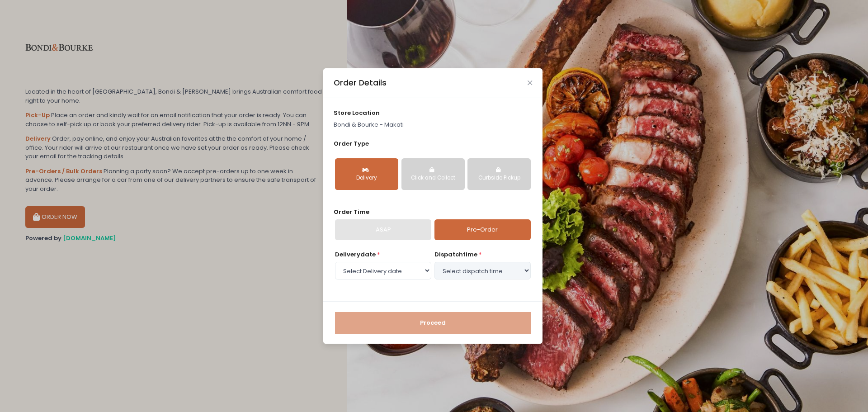  Describe the element at coordinates (433, 178) in the screenshot. I see `div: Click and Collect` at that location.